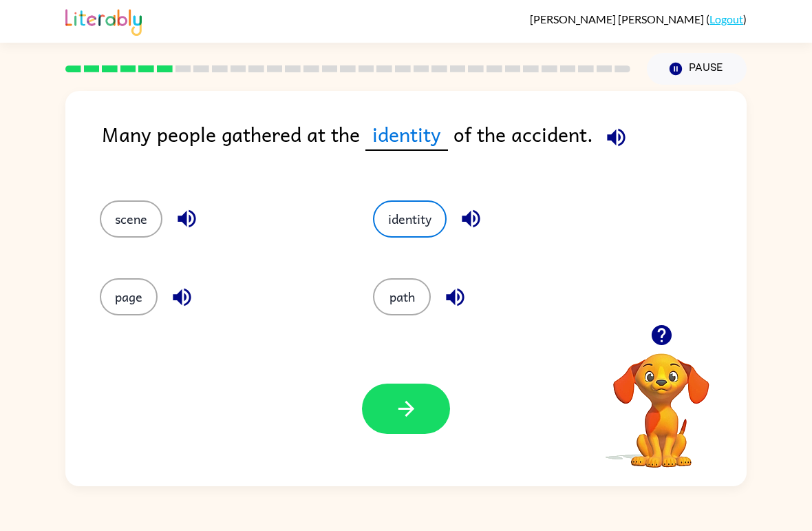  Describe the element at coordinates (424, 145) in the screenshot. I see `div: Many people gathered at the of the accident.` at that location.